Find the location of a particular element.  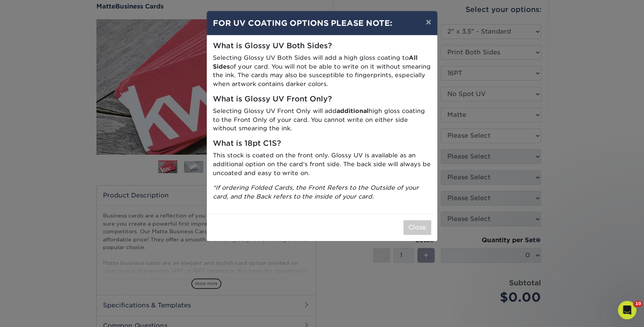

button: Close is located at coordinates (417, 228).